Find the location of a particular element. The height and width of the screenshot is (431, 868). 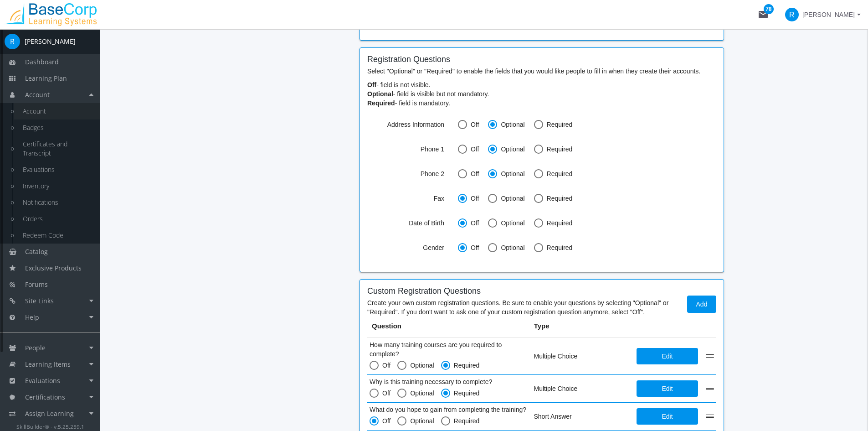

strong: Optional is located at coordinates (380, 94).